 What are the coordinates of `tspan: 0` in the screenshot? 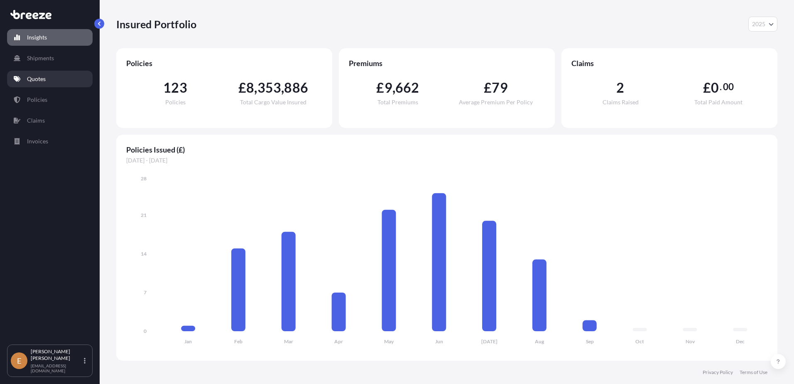 It's located at (145, 331).